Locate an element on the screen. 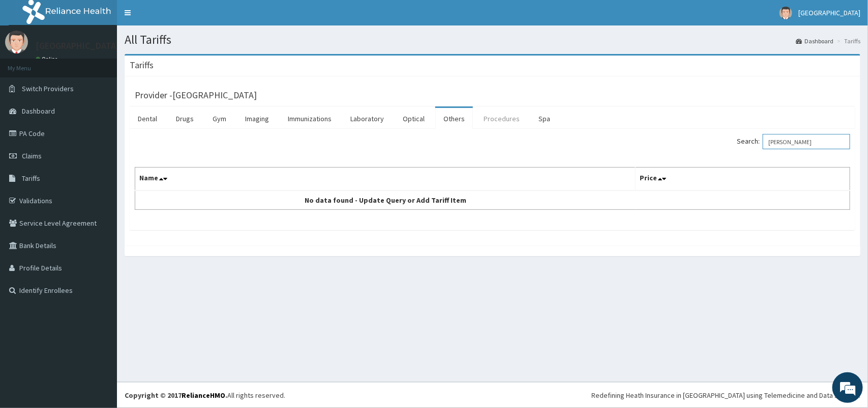 The image size is (868, 408). a: Spa is located at coordinates (544, 118).